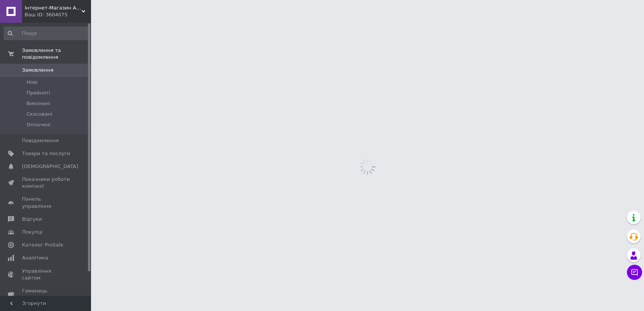  Describe the element at coordinates (46, 202) in the screenshot. I see `span: Панель управління` at that location.